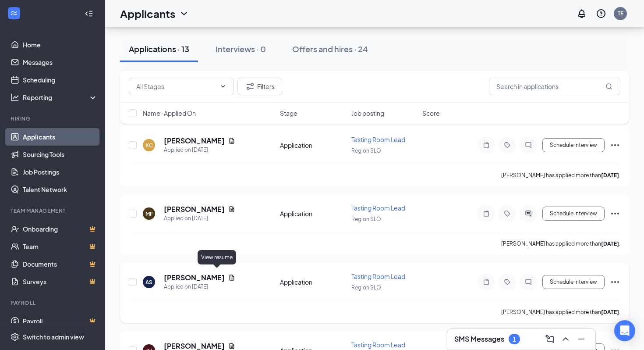 The height and width of the screenshot is (350, 644). What do you see at coordinates (15, 337) in the screenshot?
I see `svg: Settings` at bounding box center [15, 337].